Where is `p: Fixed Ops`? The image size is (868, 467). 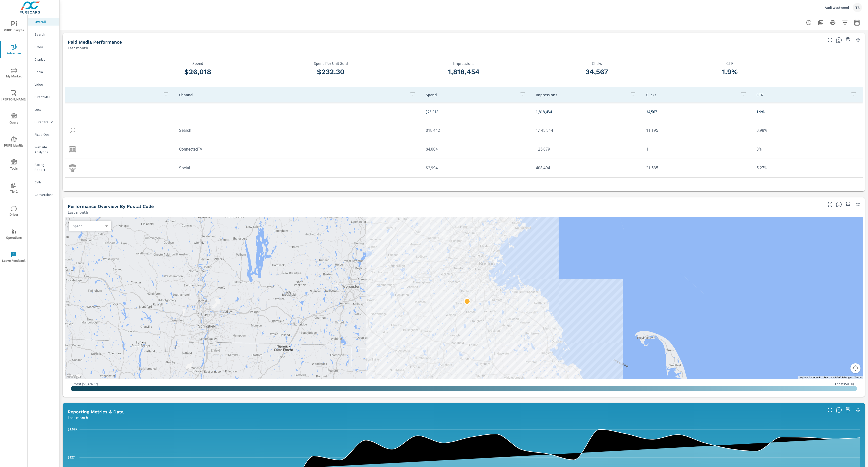
p: Fixed Ops is located at coordinates (45, 134).